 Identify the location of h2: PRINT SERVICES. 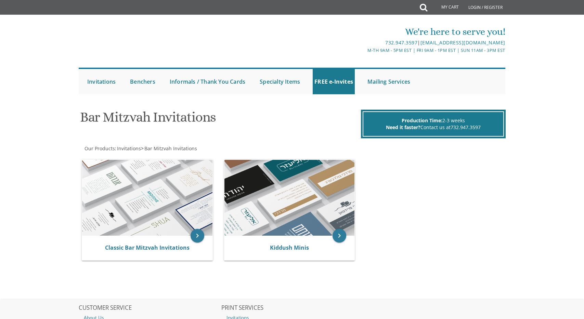
(292, 308).